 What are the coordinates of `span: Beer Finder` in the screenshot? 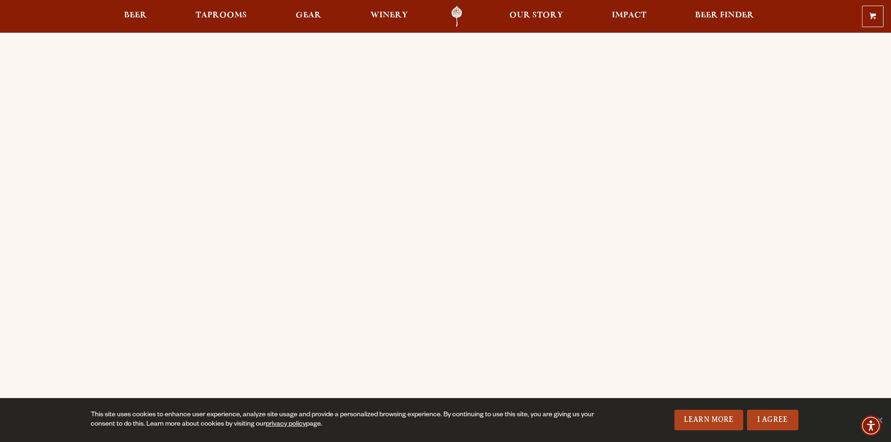 It's located at (725, 15).